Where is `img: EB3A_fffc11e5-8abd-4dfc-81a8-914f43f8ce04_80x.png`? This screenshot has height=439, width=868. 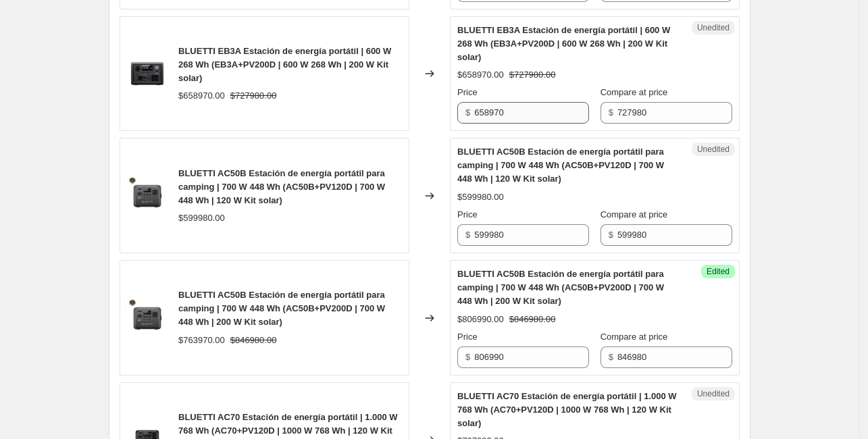
img: EB3A_fffc11e5-8abd-4dfc-81a8-914f43f8ce04_80x.png is located at coordinates (147, 73).